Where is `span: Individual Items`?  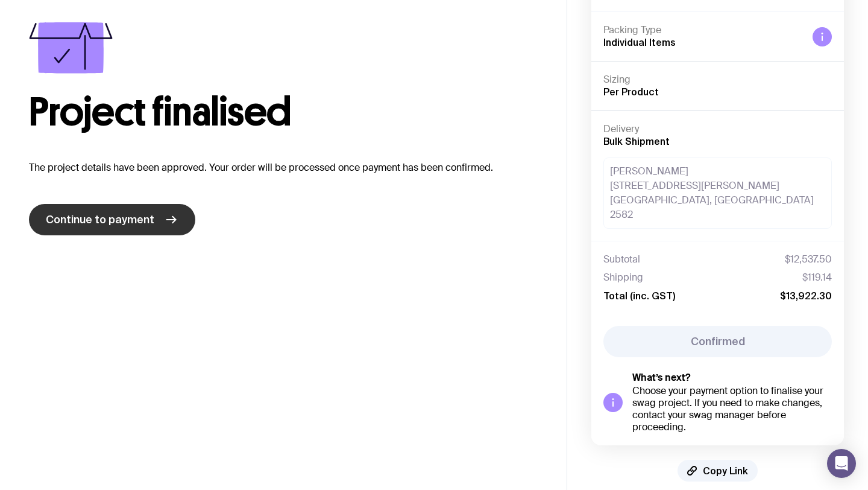 span: Individual Items is located at coordinates (639, 42).